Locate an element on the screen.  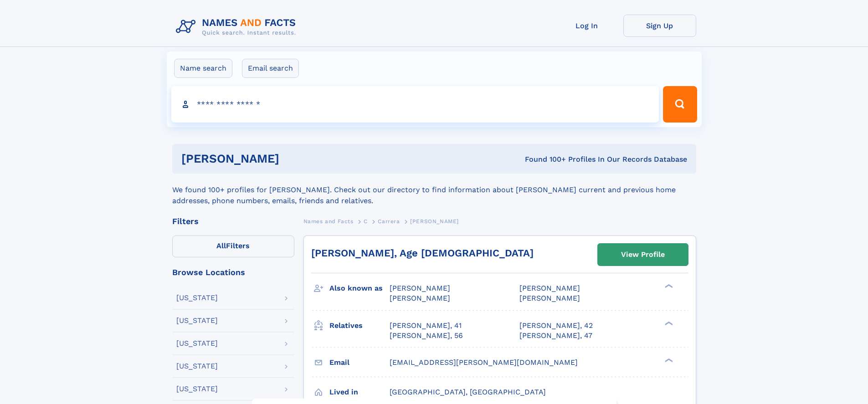
label: Filters is located at coordinates (233, 247).